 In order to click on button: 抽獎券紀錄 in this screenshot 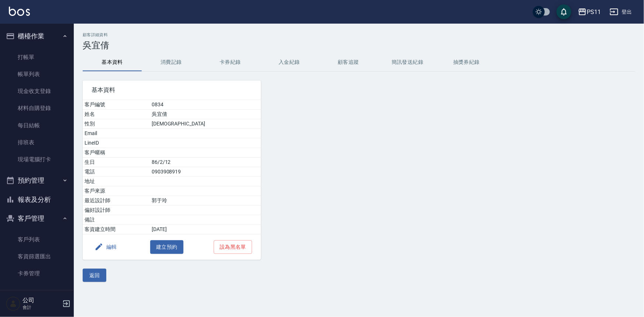, I will do `click(467, 62)`.